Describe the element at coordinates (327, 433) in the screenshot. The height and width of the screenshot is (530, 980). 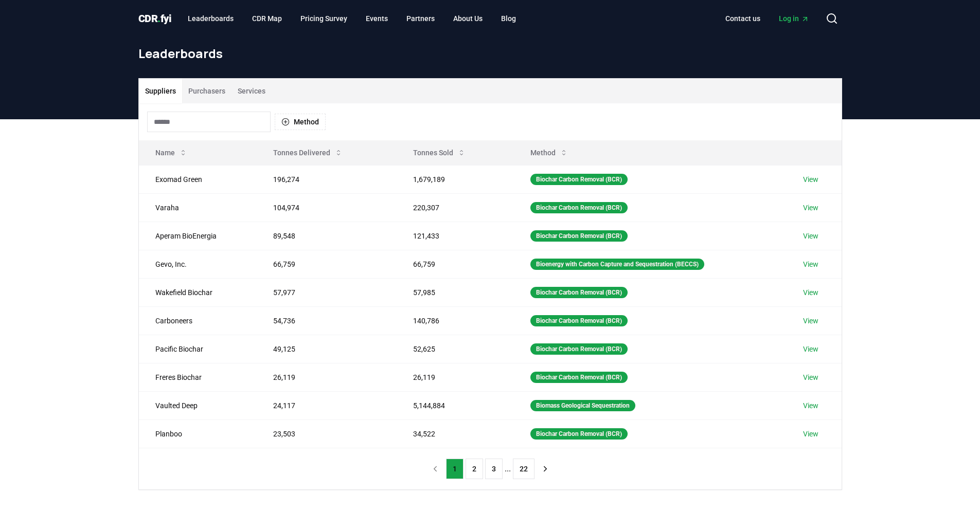
I see `td: 23,503` at that location.